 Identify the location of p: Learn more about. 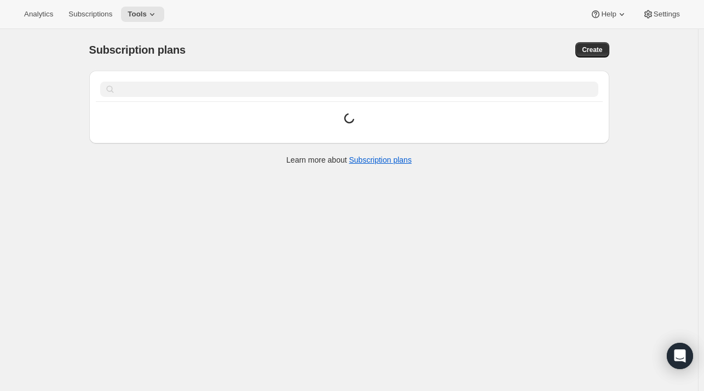
(349, 160).